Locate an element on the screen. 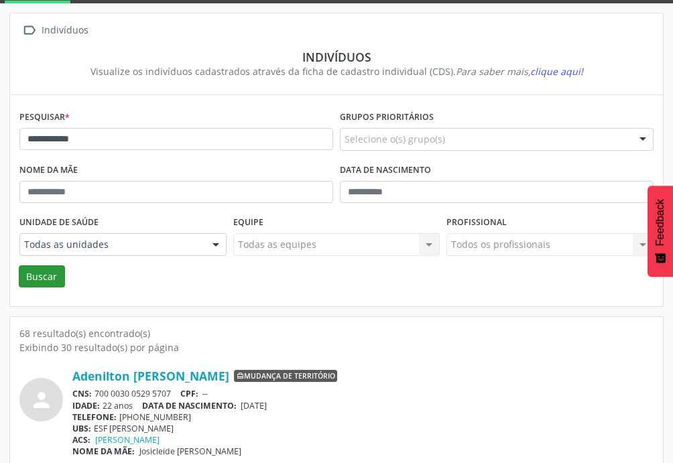 The width and height of the screenshot is (673, 463). span: UBS: is located at coordinates (82, 428).